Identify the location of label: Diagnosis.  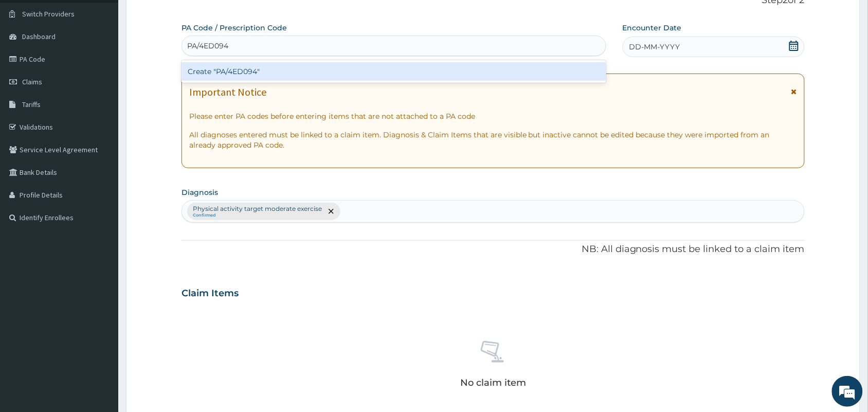
(200, 192).